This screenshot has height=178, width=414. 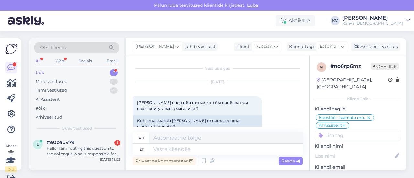 I want to click on div: Klienditugi, so click(x=300, y=47).